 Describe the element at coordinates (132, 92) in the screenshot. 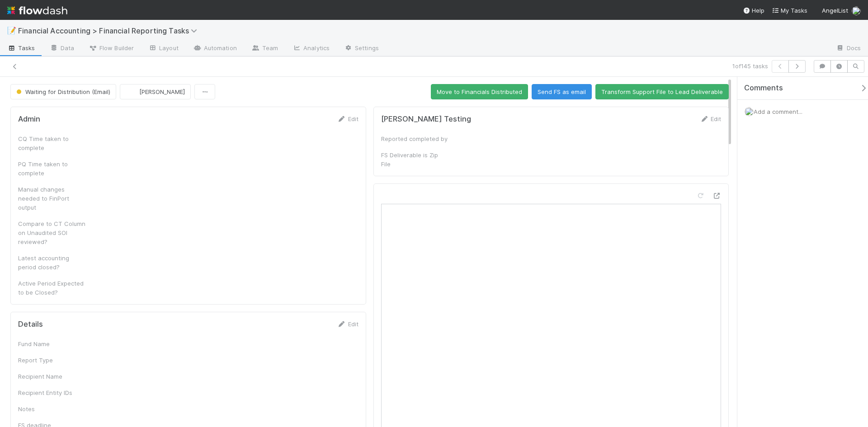

I see `img: avatar_8d06466b-a936-4205-8f52-b0cc03e2a179.png` at that location.